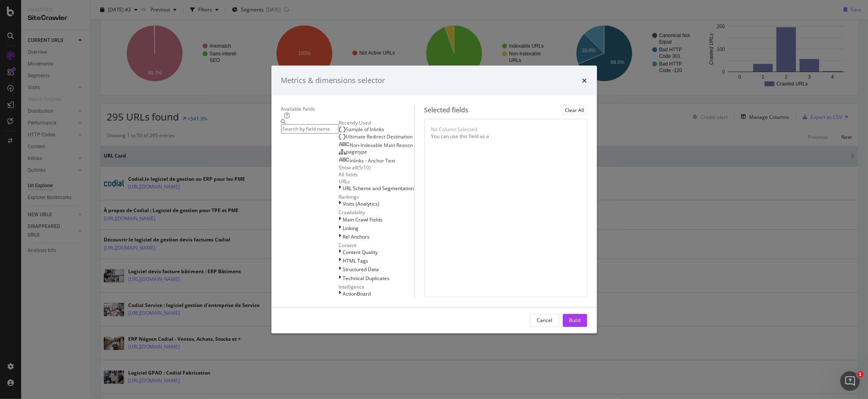 The width and height of the screenshot is (868, 399). Describe the element at coordinates (545, 320) in the screenshot. I see `button: Cancel` at that location.